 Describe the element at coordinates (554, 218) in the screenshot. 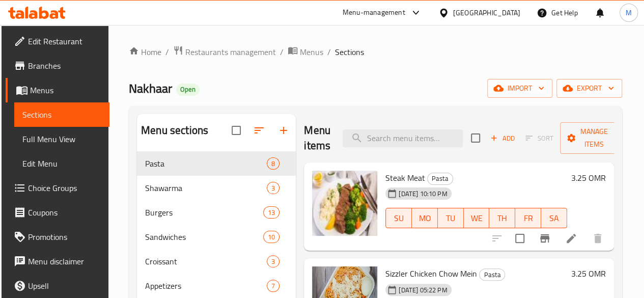

I see `span: SA` at that location.